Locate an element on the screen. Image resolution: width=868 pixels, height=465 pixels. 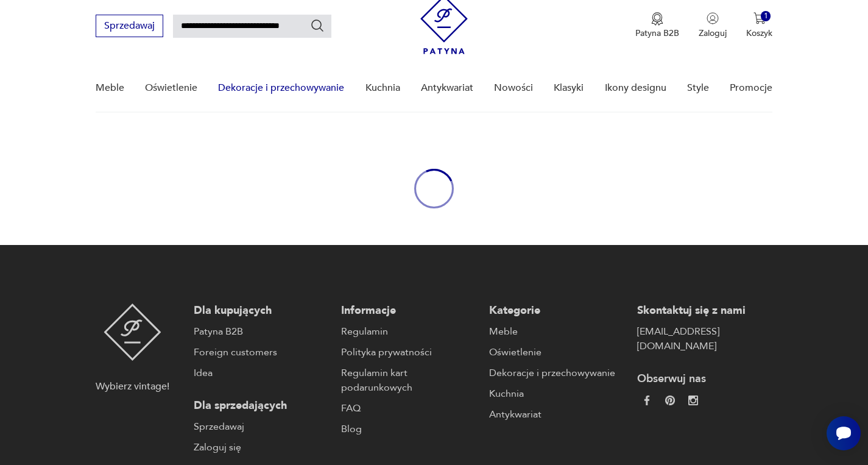
a: Regulamin is located at coordinates (408, 331).